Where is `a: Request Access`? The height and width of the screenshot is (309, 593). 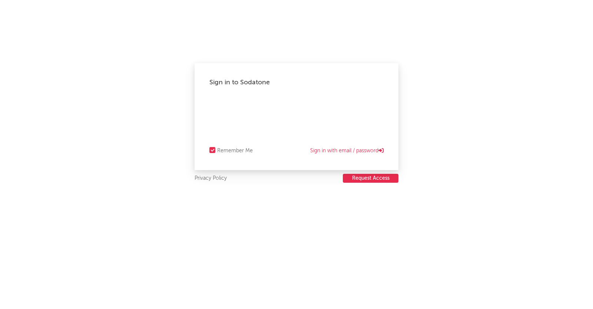 a: Request Access is located at coordinates (371, 178).